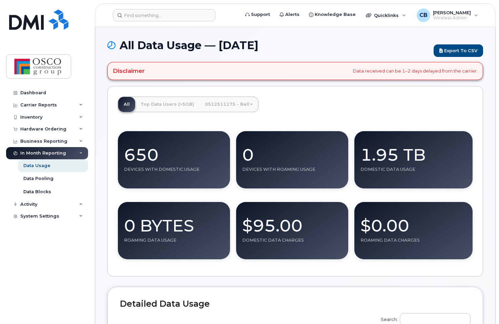  I want to click on a: Top Data Users (>5GB), so click(167, 104).